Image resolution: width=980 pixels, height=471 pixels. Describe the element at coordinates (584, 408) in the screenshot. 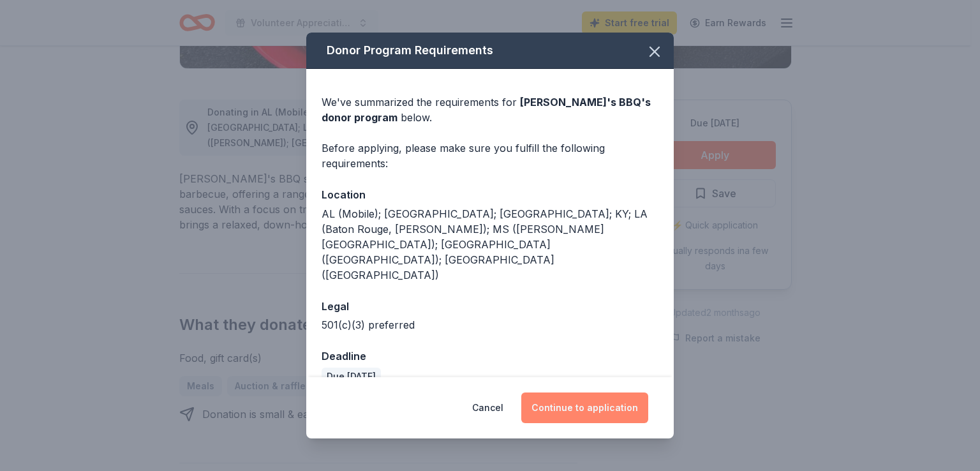

I see `button: Continue to application` at that location.